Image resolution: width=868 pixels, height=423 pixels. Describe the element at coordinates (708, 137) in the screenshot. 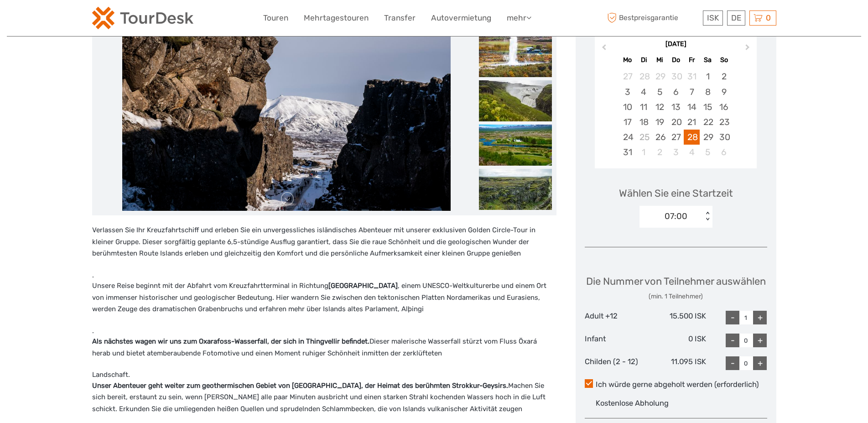

I see `div: Choose Samstag, 29. August 2026` at that location.